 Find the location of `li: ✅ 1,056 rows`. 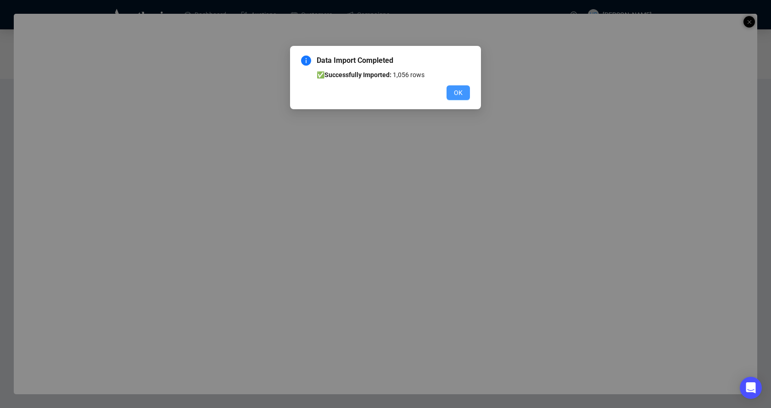

li: ✅ 1,056 rows is located at coordinates (393, 75).